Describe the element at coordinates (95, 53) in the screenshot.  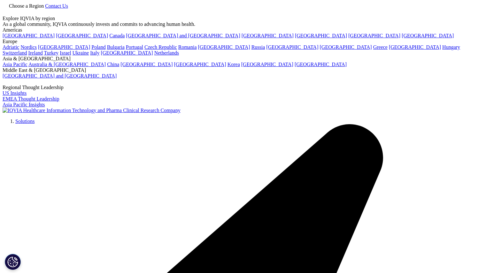
I see `a: Italy` at that location.